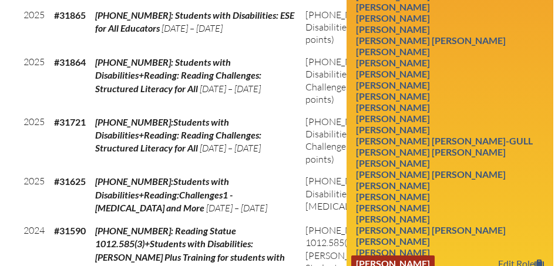 The image size is (558, 266). What do you see at coordinates (70, 230) in the screenshot?
I see `b: #31590` at bounding box center [70, 230].